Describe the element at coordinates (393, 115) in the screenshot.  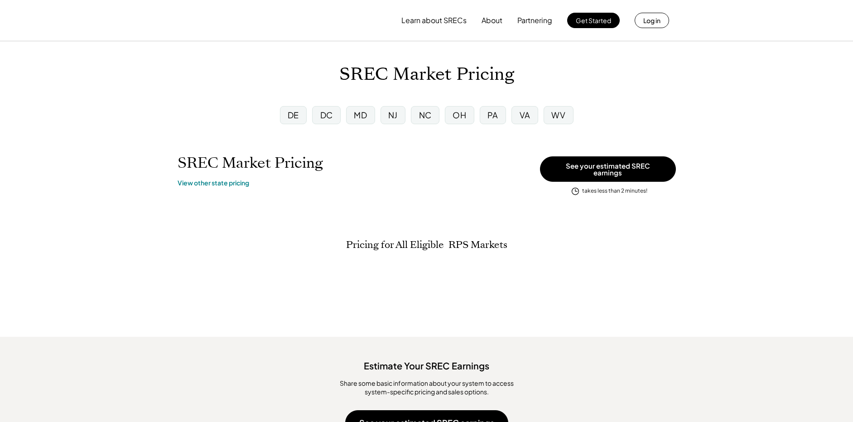
I see `div: NJ` at that location.